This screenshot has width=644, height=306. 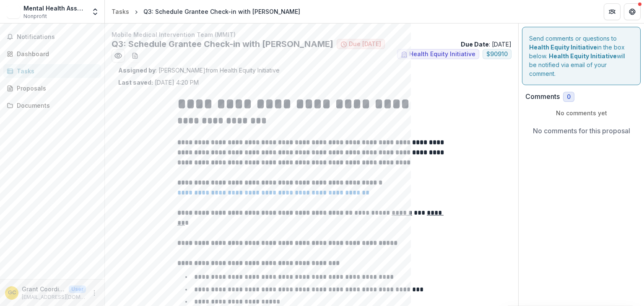 What do you see at coordinates (475, 44) in the screenshot?
I see `strong: Due Date` at bounding box center [475, 44].